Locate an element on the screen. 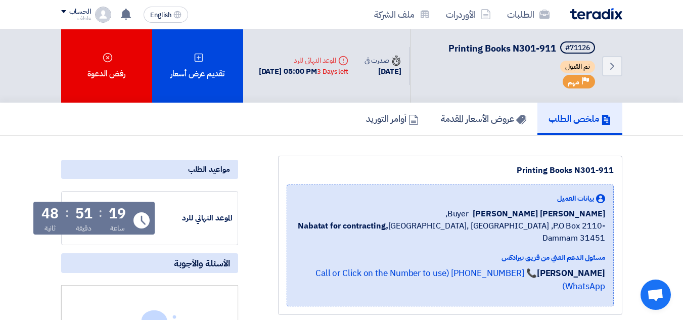 Image resolution: width=683 pixels, height=320 pixels. a: الأوردرات is located at coordinates (468, 14).